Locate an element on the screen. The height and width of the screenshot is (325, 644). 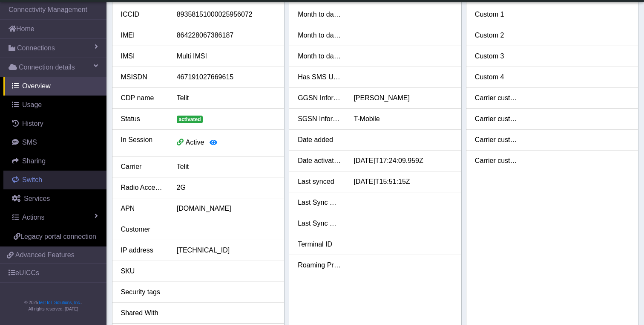
div: IP address is located at coordinates (142, 250).